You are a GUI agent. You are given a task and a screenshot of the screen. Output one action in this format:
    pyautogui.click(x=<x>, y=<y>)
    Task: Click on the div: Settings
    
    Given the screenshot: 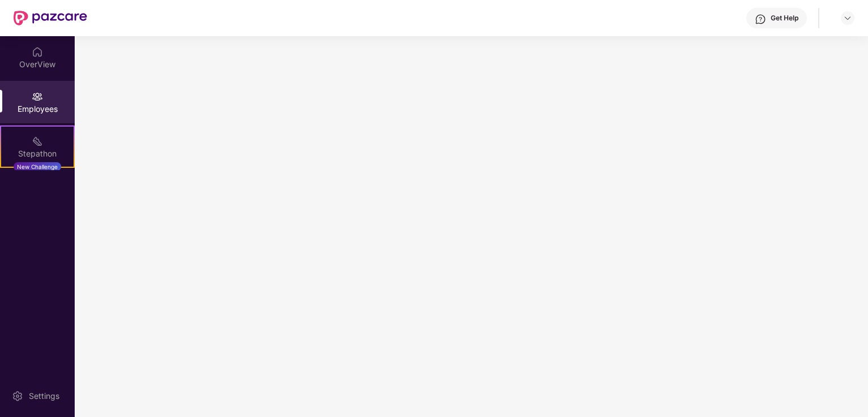 What is the action you would take?
    pyautogui.click(x=44, y=397)
    